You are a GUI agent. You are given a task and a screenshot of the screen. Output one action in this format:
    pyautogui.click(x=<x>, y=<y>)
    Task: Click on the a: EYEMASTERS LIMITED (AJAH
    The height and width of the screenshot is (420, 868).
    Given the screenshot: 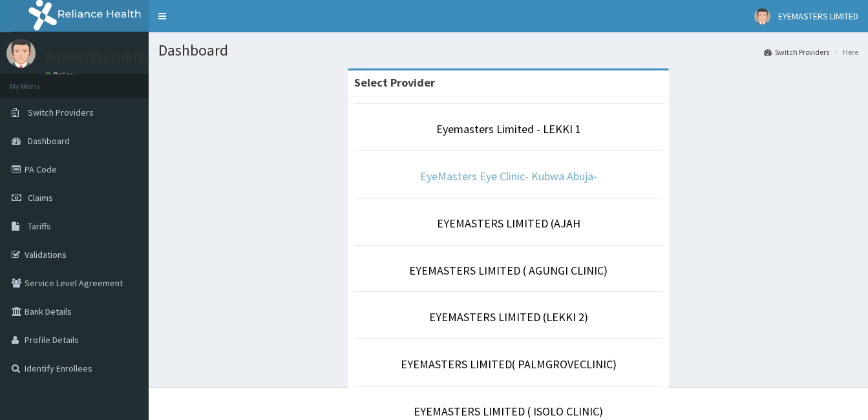 What is the action you would take?
    pyautogui.click(x=509, y=223)
    